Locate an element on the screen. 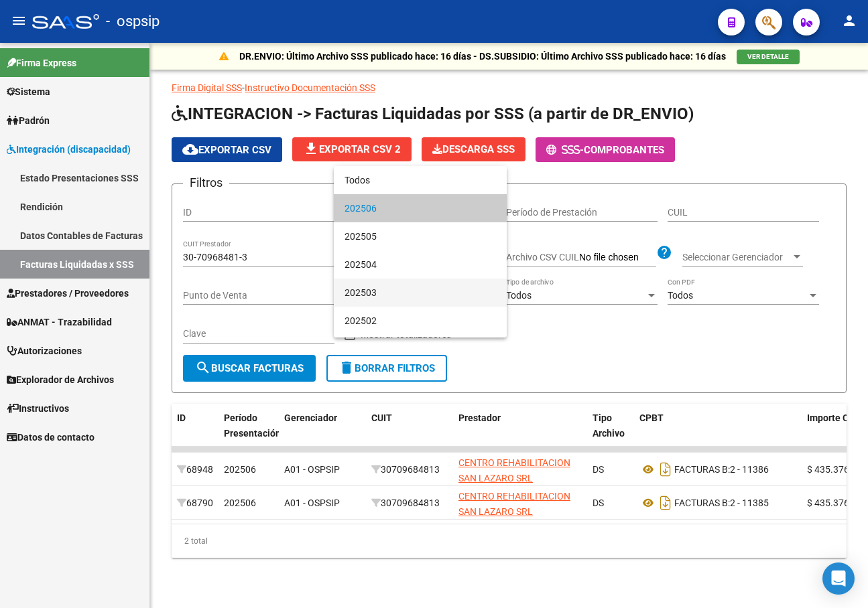 The width and height of the screenshot is (868, 608). span: 202506 is located at coordinates (420, 208).